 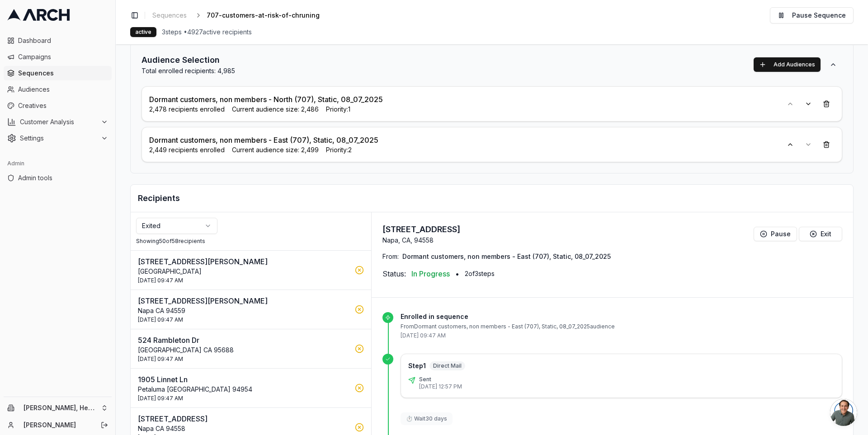 What do you see at coordinates (57, 41) in the screenshot?
I see `a: Dashboard` at bounding box center [57, 41].